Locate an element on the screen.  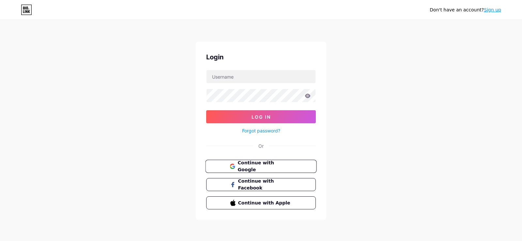
a: Continue with Facebook is located at coordinates (261, 185).